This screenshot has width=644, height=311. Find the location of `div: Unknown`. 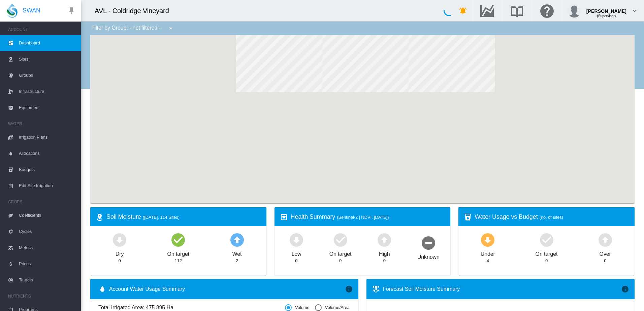

div: Unknown is located at coordinates (428, 256).